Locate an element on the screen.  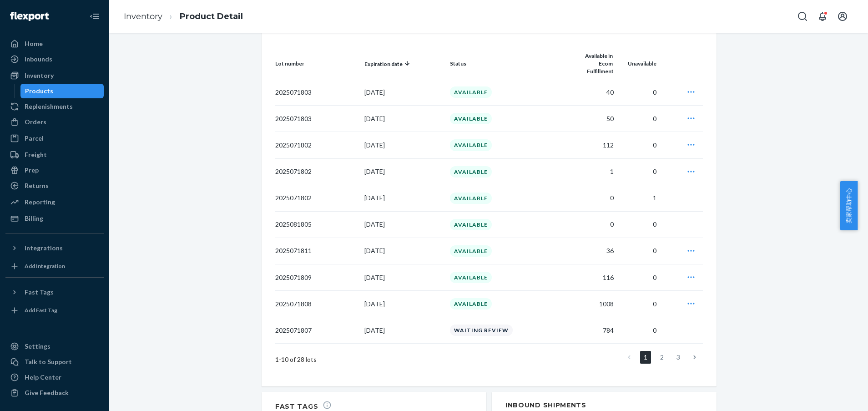
a: Add Fast Tag is located at coordinates (54, 310).